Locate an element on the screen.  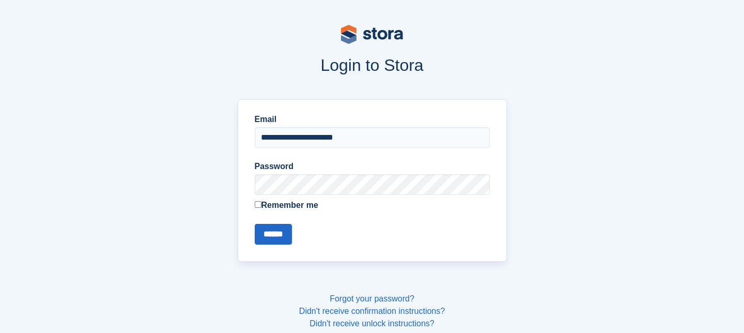
label: Email is located at coordinates (372, 119).